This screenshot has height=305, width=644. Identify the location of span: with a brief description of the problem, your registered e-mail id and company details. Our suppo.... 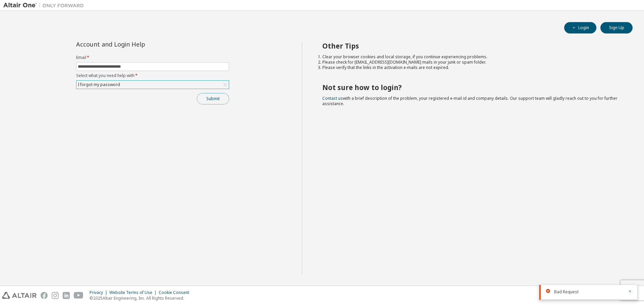
(470, 101).